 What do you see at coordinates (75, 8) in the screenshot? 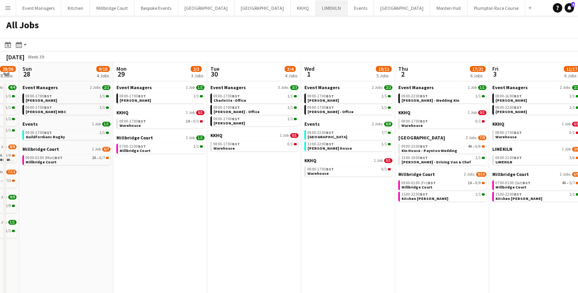
I see `button: Kitchen` at bounding box center [75, 8].